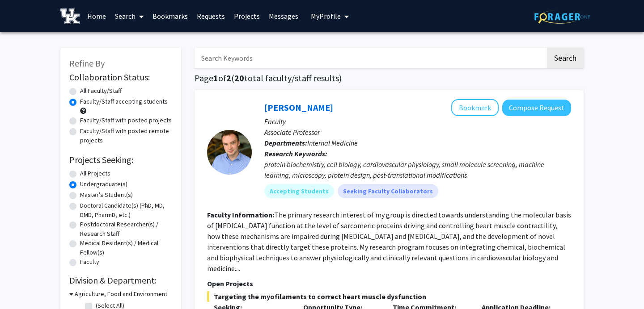 This screenshot has height=309, width=644. Describe the element at coordinates (126, 120) in the screenshot. I see `label: Faculty/Staff with posted projects` at that location.